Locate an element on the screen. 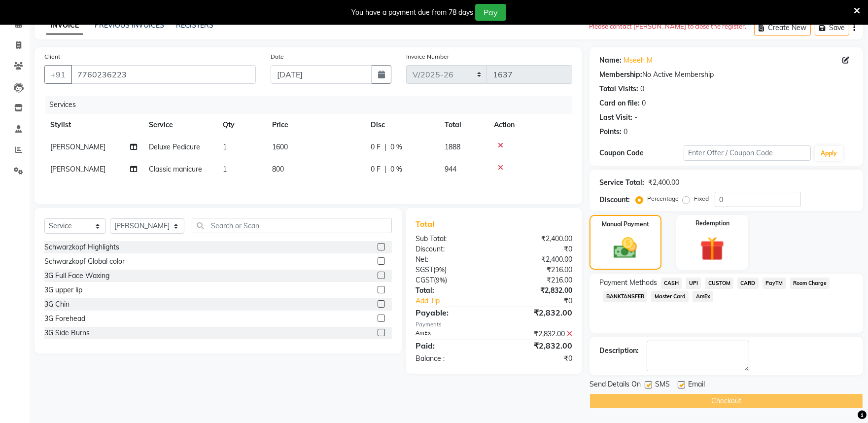 This screenshot has width=868, height=423. button: +91 is located at coordinates (58, 74).